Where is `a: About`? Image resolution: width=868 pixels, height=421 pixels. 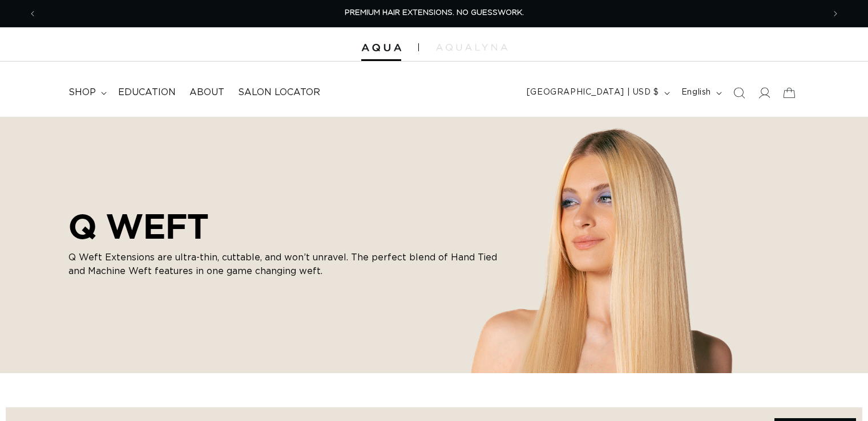
a: About is located at coordinates (206, 92).